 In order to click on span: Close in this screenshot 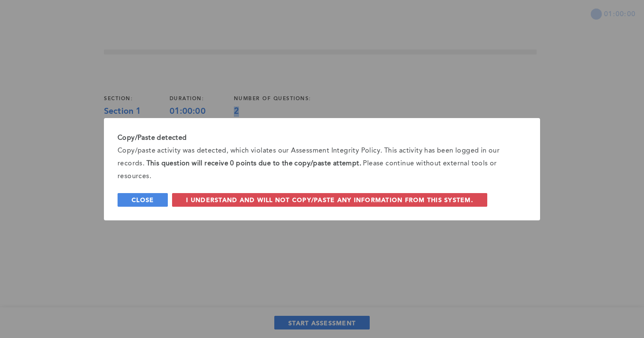, I will do `click(142, 199)`.